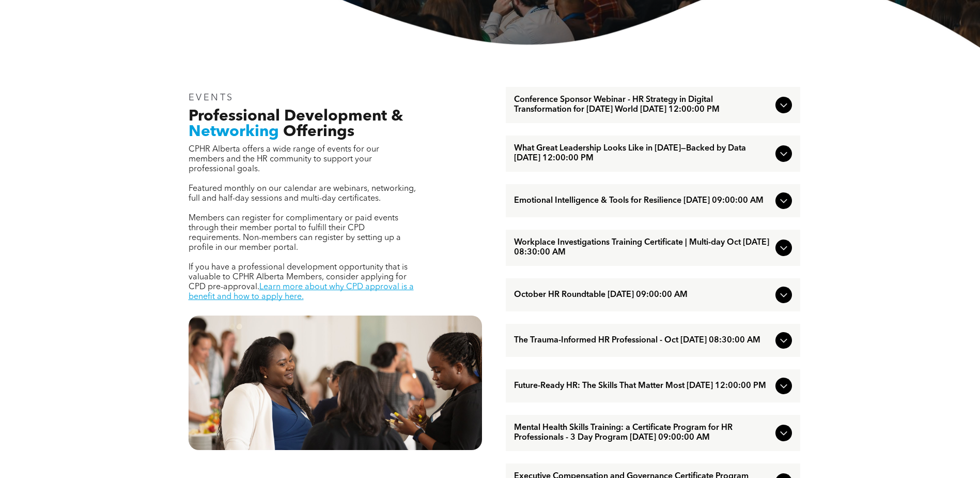  What do you see at coordinates (301, 291) in the screenshot?
I see `a: Learn more about why CPD approval is a benefit and how to apply here.` at bounding box center [301, 291].